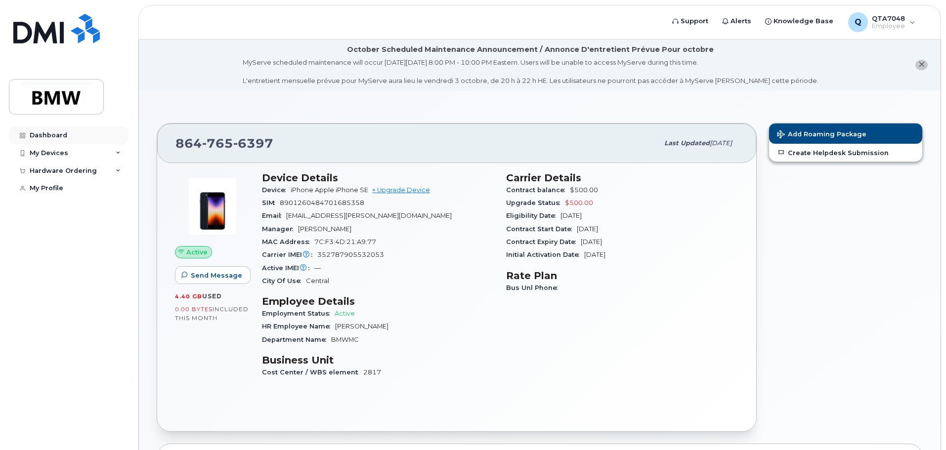  I want to click on span: iPhone Apple iPhone SE, so click(329, 190).